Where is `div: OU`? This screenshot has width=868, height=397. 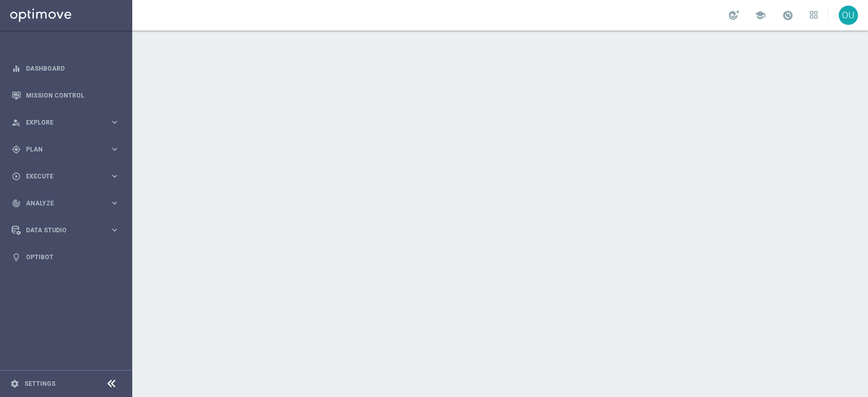
div: OU is located at coordinates (848, 15).